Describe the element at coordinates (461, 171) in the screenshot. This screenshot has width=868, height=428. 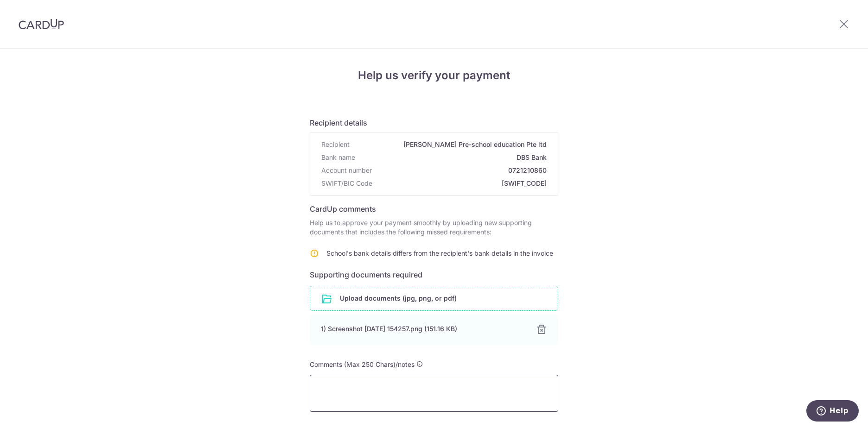
I see `span: 0721210860` at that location.